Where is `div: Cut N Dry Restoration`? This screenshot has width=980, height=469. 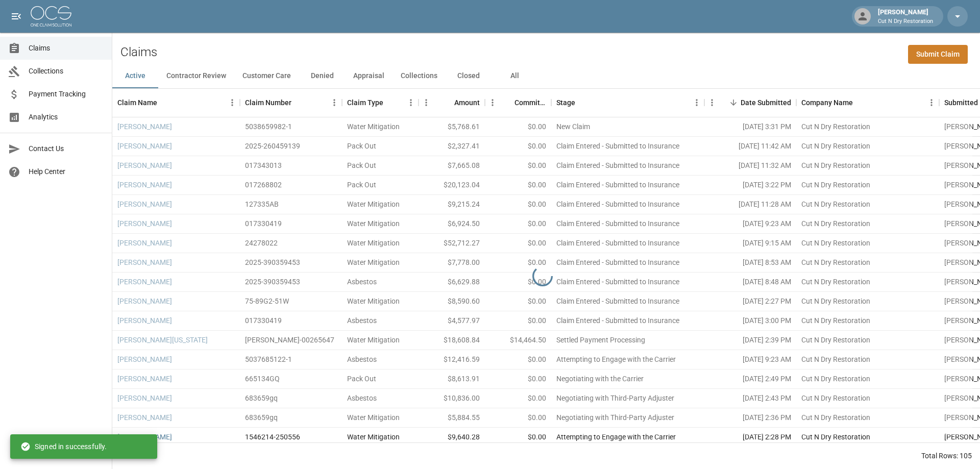
div: Cut N Dry Restoration is located at coordinates (836, 437).